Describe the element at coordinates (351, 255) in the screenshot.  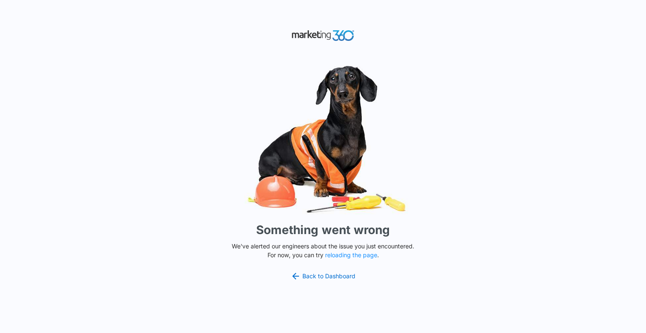
I see `button: reloading the page` at that location.